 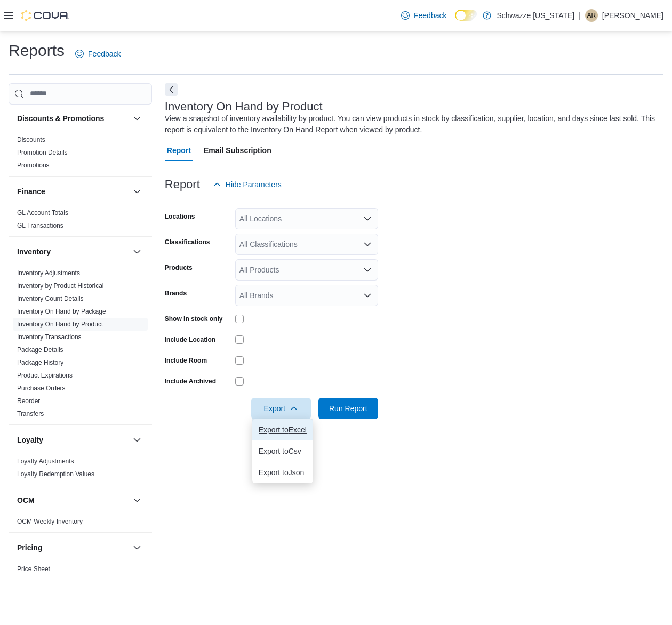 What do you see at coordinates (137, 500) in the screenshot?
I see `button: OCM` at bounding box center [137, 500].